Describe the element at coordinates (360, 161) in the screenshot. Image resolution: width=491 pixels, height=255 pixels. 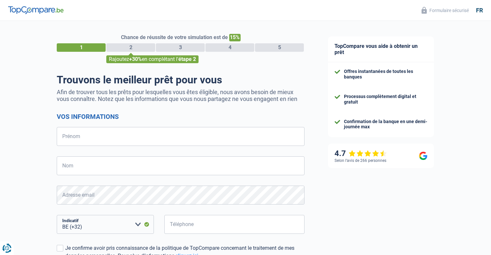
I see `div: Selon l’avis de 266 personnes` at that location.